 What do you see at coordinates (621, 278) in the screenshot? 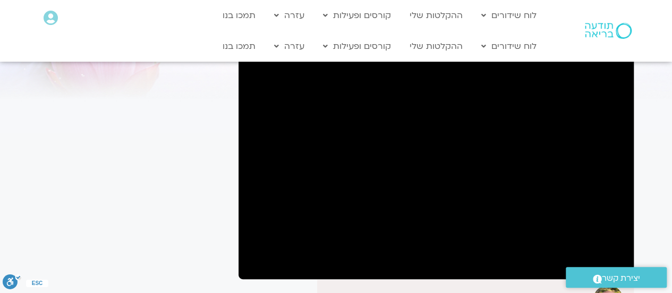
I see `span: יצירת קשר` at bounding box center [621, 278].